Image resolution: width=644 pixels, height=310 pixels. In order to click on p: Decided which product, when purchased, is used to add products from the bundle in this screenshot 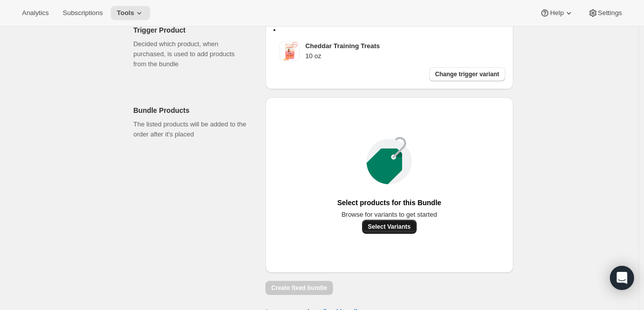, I will do `click(191, 54)`.